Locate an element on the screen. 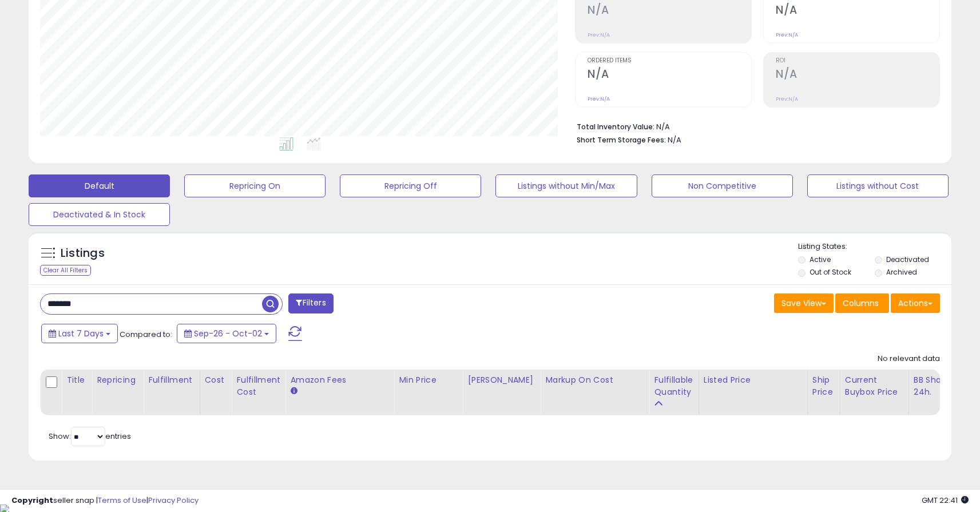 The height and width of the screenshot is (512, 980). a: Terms of Use is located at coordinates (122, 499).